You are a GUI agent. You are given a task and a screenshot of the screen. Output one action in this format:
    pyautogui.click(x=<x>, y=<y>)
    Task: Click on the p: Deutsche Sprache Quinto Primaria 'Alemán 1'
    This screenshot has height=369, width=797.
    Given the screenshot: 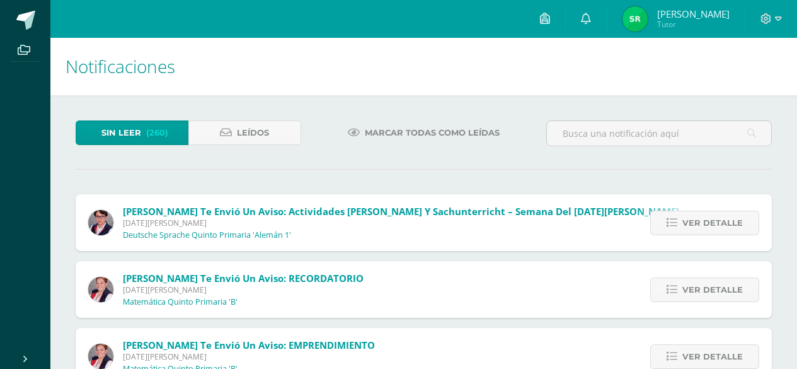 What is the action you would take?
    pyautogui.click(x=207, y=235)
    